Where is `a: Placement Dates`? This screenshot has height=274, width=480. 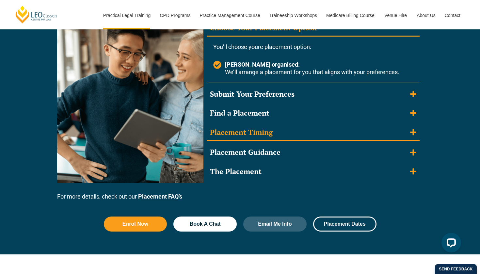 a: Placement Dates is located at coordinates (344, 224).